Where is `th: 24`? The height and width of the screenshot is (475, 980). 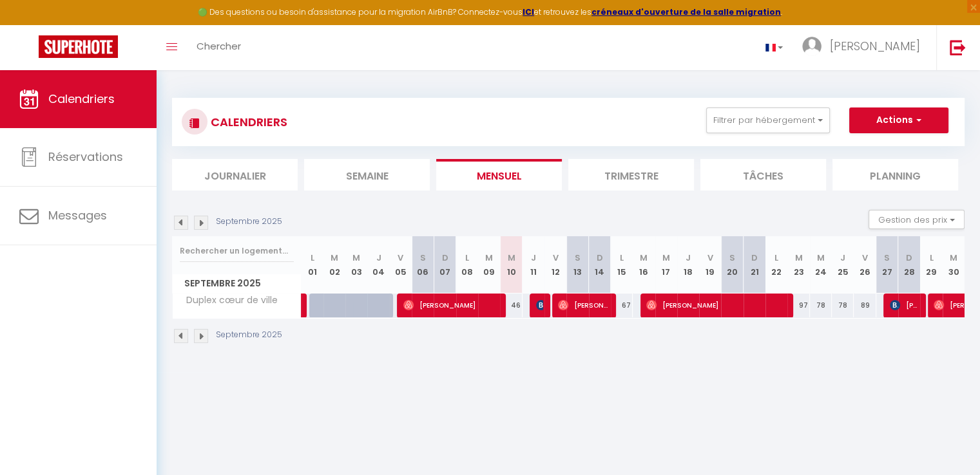 th: 24 is located at coordinates (821, 265).